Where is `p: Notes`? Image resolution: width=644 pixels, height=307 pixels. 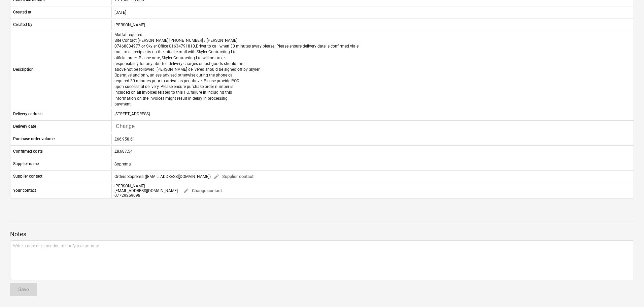 p: Notes is located at coordinates (322, 234).